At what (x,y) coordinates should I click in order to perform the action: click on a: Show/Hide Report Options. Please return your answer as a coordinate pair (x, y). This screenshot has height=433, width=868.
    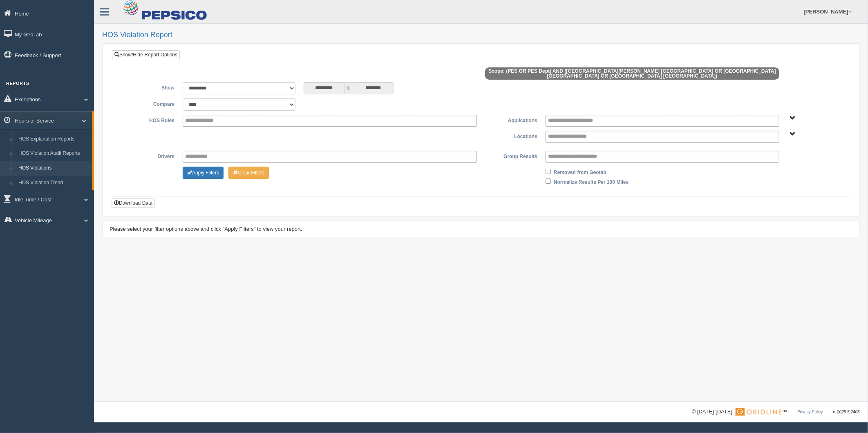
    Looking at the image, I should click on (146, 55).